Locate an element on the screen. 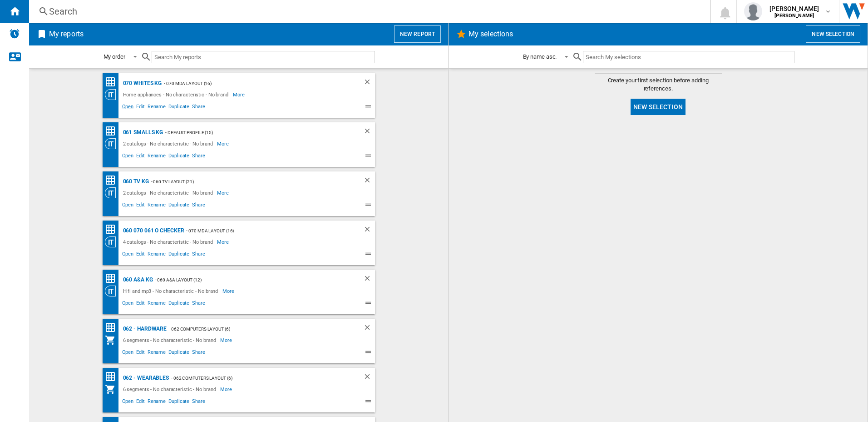  input: Search My reports is located at coordinates (263, 57).